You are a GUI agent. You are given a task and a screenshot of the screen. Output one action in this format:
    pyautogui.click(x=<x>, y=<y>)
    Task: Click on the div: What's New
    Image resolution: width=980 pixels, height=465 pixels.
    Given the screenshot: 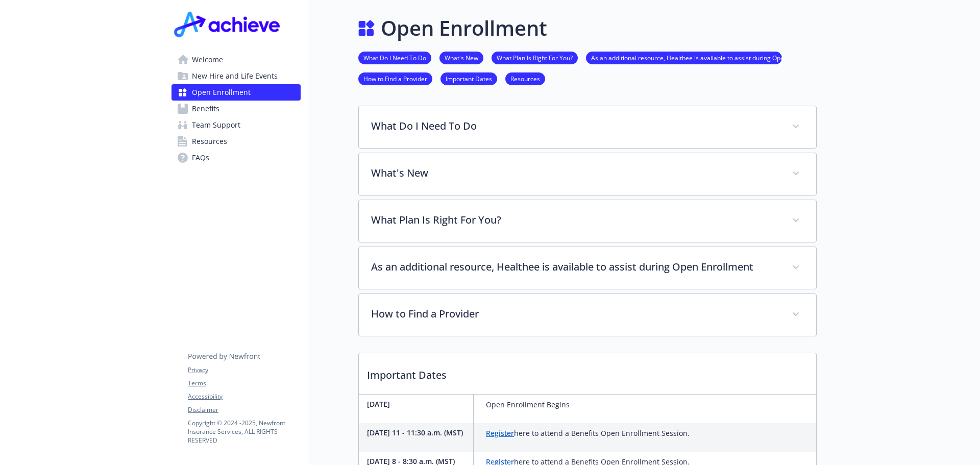 What is the action you would take?
    pyautogui.click(x=588, y=174)
    